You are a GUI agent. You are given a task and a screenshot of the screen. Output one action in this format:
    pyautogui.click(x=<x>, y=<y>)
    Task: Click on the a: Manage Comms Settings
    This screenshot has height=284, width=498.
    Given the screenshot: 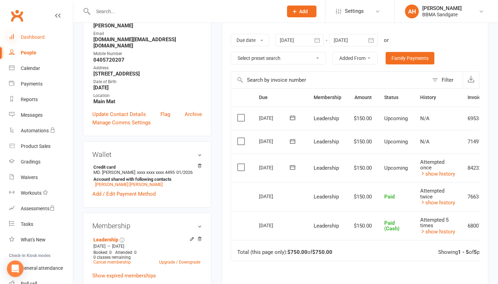 What is the action you would take?
    pyautogui.click(x=121, y=123)
    